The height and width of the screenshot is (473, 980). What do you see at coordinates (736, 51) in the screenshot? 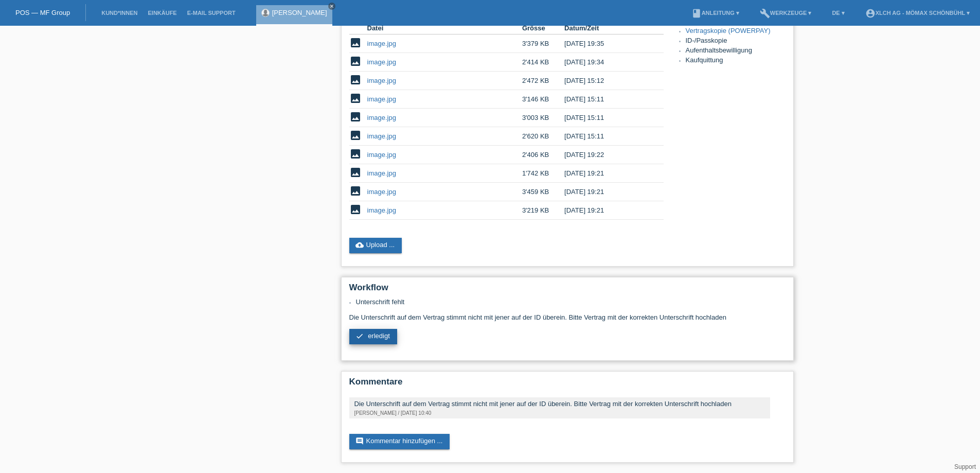
I see `li: Aufenthaltsbewilligung` at bounding box center [736, 51].